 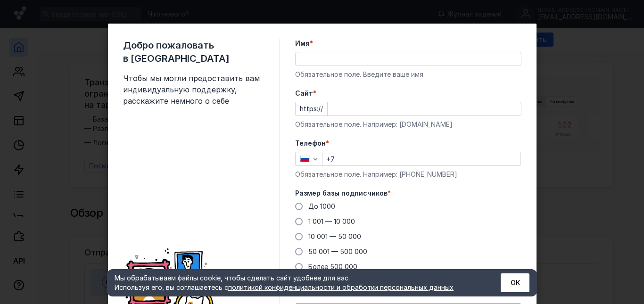 What do you see at coordinates (296, 283) in the screenshot?
I see `div: Мы обрабатываем файлы cookie, чтобы сделать сайт удобнее для вас. Используя его, вы соглашаетесь c` at bounding box center [296, 283].